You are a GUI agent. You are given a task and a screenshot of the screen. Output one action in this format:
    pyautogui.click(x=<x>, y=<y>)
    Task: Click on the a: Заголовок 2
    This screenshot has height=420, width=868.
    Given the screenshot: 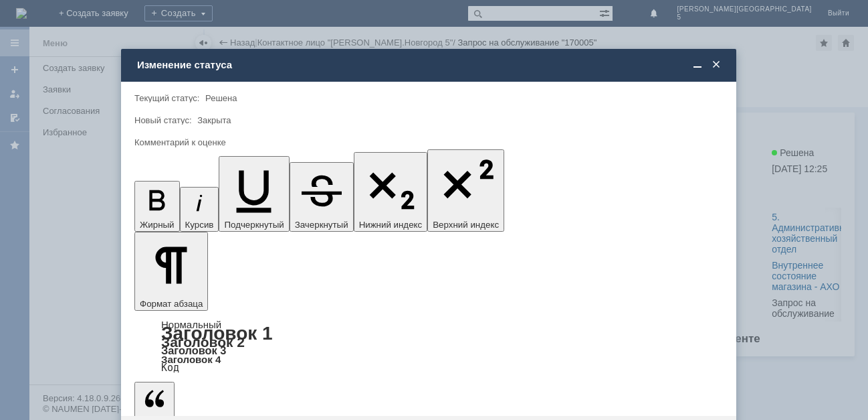 What is the action you would take?
    pyautogui.click(x=203, y=342)
    